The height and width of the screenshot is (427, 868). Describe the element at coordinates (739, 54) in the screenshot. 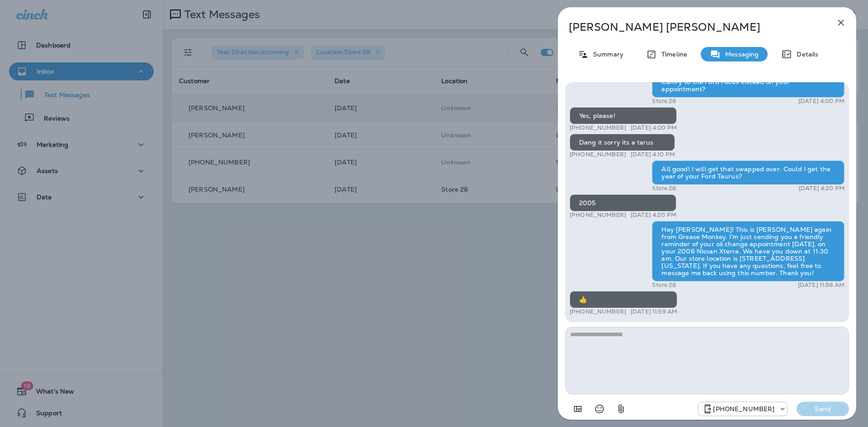

I see `p: Messaging` at that location.